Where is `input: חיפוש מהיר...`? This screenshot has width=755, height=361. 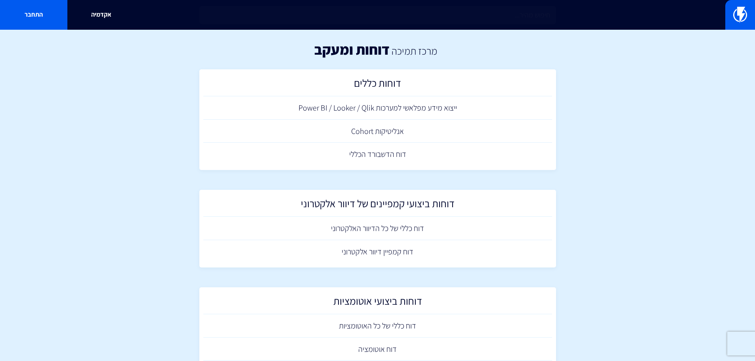 input: חיפוש מהיר... is located at coordinates (378, 15).